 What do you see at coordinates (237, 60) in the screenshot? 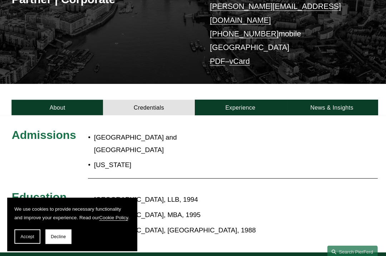
I see `a: vCard` at bounding box center [237, 60].